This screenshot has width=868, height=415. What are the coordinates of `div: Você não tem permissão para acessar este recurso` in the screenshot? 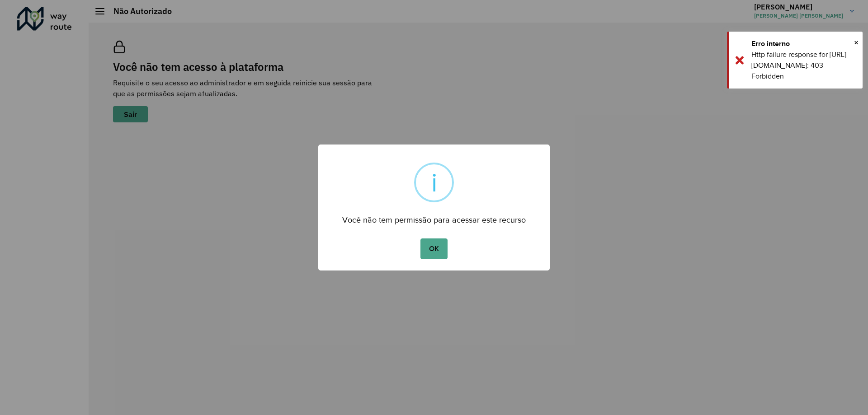 It's located at (434, 217).